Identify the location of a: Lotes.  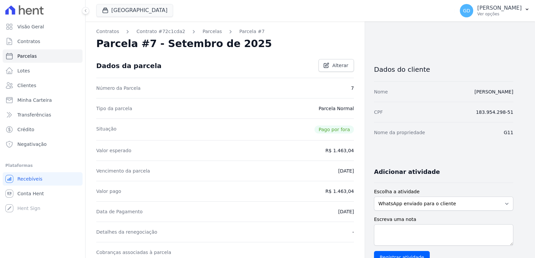
(42, 71).